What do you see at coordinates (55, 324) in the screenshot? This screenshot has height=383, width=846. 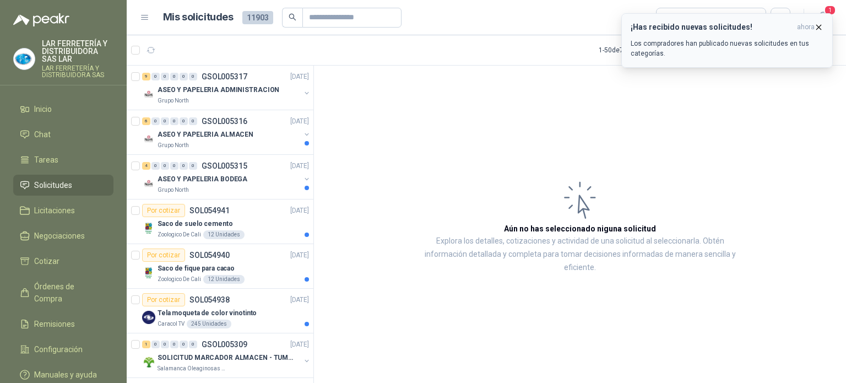 I see `span: Remisiones` at bounding box center [55, 324].